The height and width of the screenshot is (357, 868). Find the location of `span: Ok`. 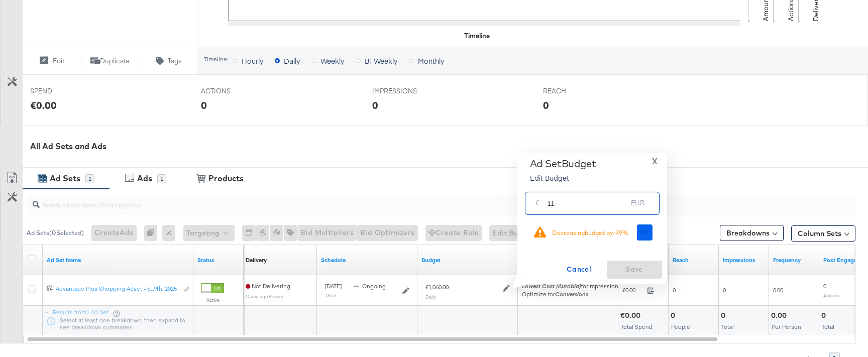

span: Ok is located at coordinates (645, 233).